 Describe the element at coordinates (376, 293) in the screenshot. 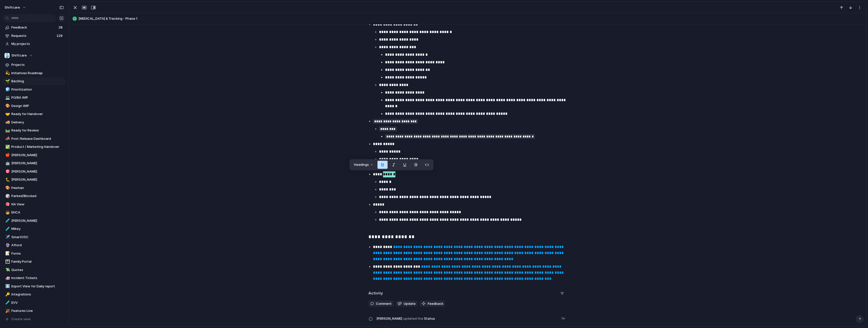

I see `h2: Activity` at that location.